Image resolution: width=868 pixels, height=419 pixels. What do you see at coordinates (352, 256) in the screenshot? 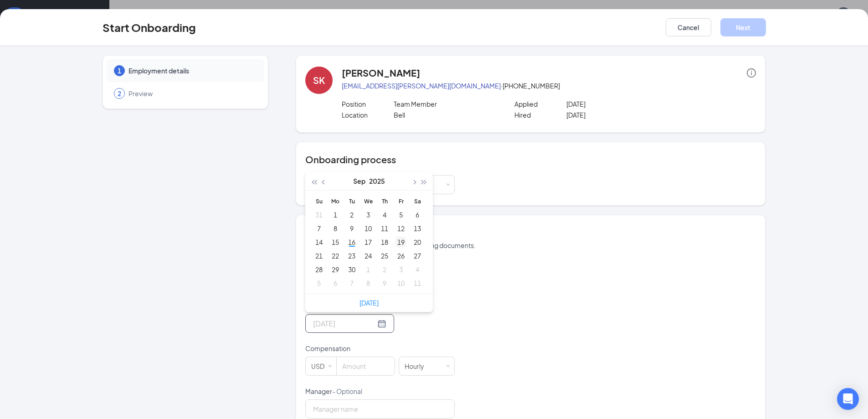
I see `td: 2025-09-23` at bounding box center [352, 256].